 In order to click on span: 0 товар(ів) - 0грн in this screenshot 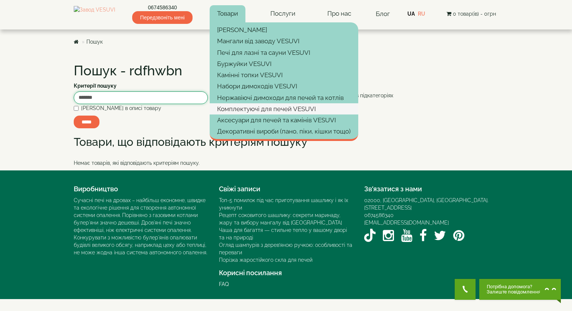, I will do `click(475, 14)`.